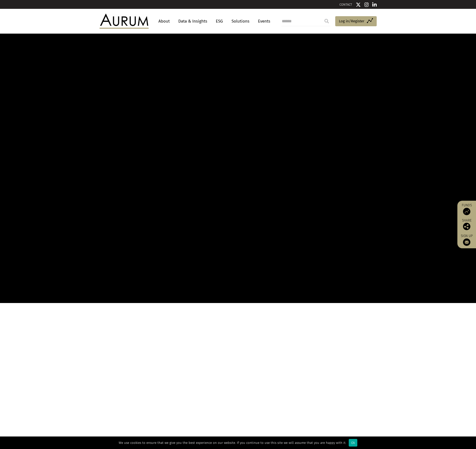 The height and width of the screenshot is (449, 476). Describe the element at coordinates (356, 22) in the screenshot. I see `a: Log in/Register` at that location.